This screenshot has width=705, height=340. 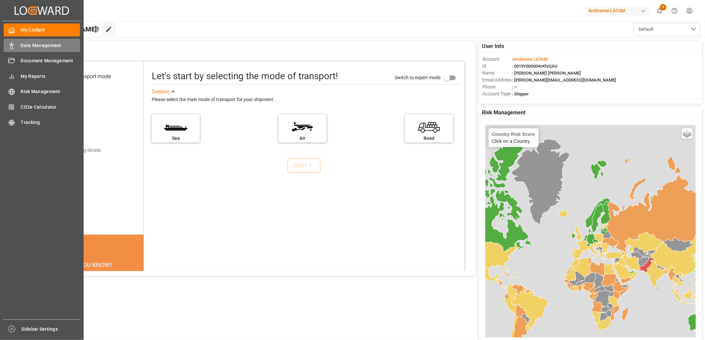 What do you see at coordinates (42, 76) in the screenshot?
I see `a: My Reports` at bounding box center [42, 76].